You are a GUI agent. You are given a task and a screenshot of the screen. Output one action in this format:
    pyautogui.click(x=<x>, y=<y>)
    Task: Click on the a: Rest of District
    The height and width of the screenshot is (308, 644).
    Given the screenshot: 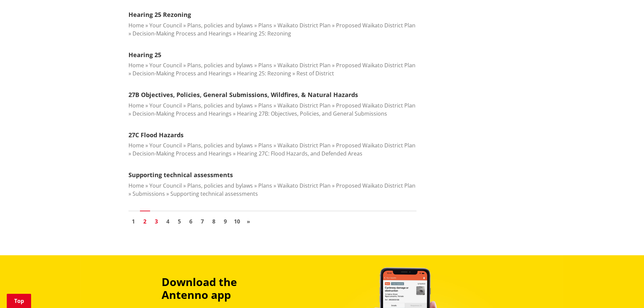 What is the action you would take?
    pyautogui.click(x=315, y=74)
    